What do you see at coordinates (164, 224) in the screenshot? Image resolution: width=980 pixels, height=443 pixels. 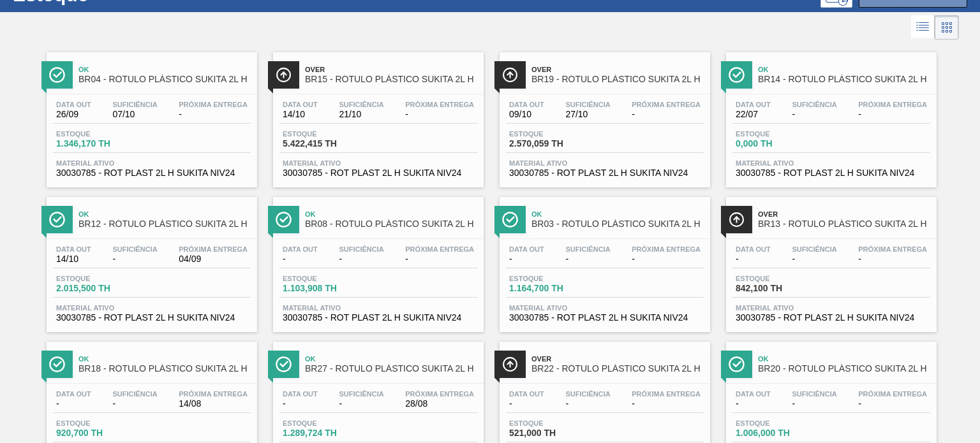 I see `span: BR12 - RÓTULO PLÁSTICO SUKITA 2L H` at bounding box center [164, 224].